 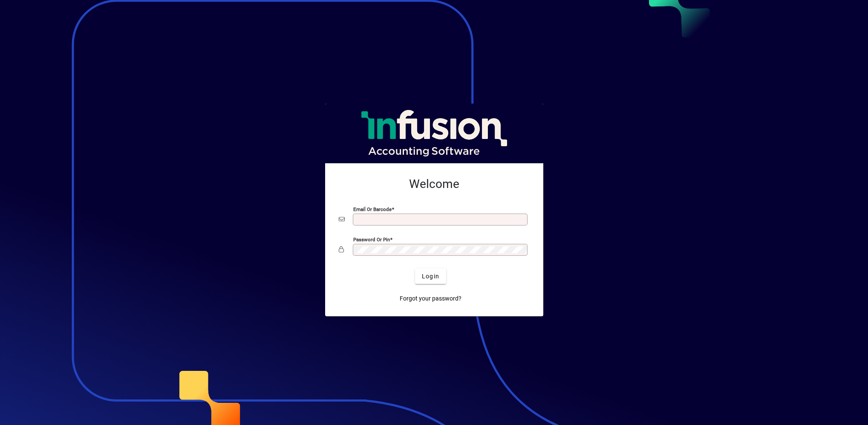 What do you see at coordinates (430, 299) in the screenshot?
I see `a: Forgot your password?` at bounding box center [430, 299].